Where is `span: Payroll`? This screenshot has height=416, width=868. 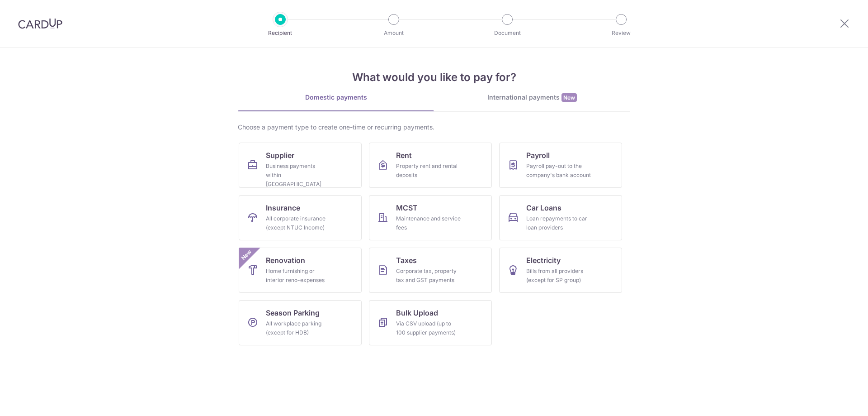
span: Payroll is located at coordinates (538, 155).